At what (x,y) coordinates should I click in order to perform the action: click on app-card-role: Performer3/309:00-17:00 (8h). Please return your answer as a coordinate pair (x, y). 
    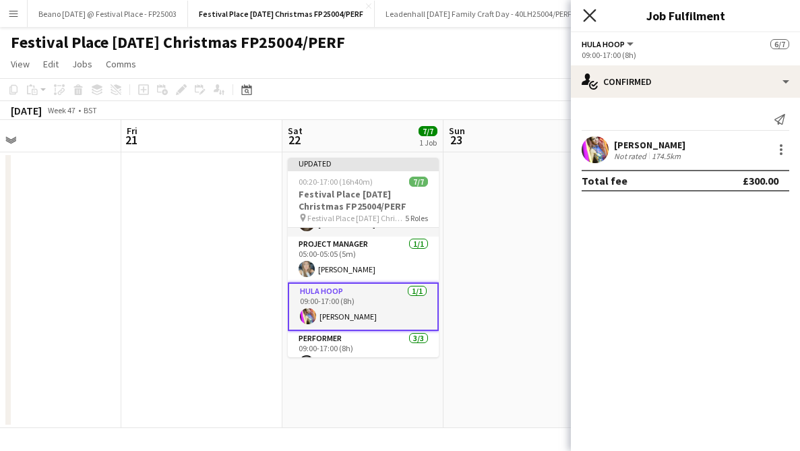
    Looking at the image, I should click on (363, 373).